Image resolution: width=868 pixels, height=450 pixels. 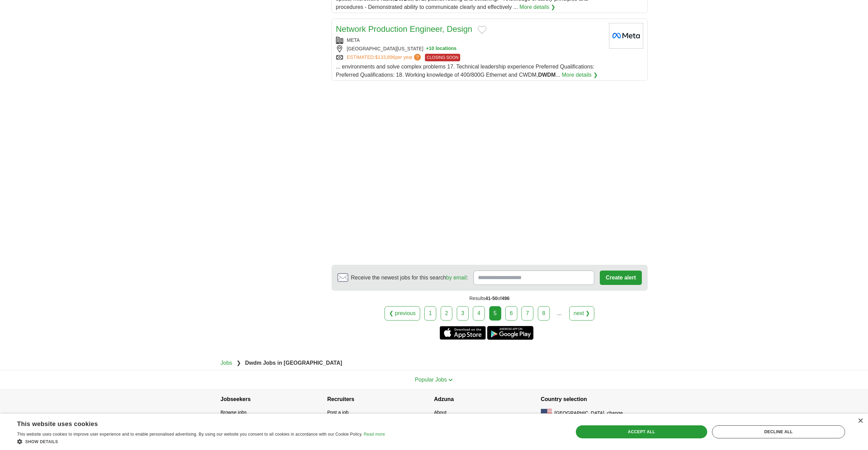 What do you see at coordinates (354, 40) in the screenshot?
I see `a: META` at bounding box center [354, 40].